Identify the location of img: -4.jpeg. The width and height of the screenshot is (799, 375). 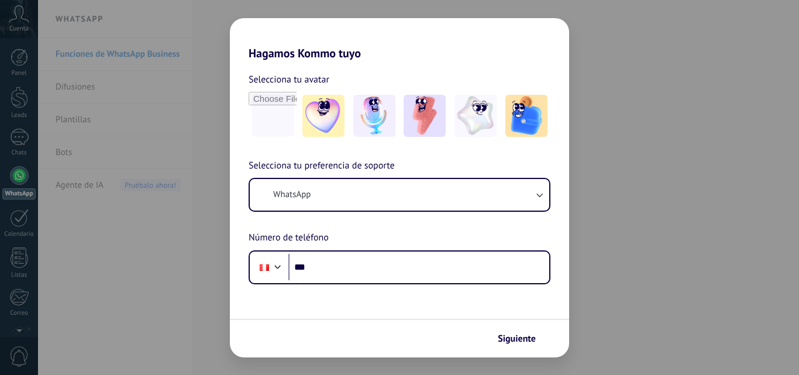
(475, 116).